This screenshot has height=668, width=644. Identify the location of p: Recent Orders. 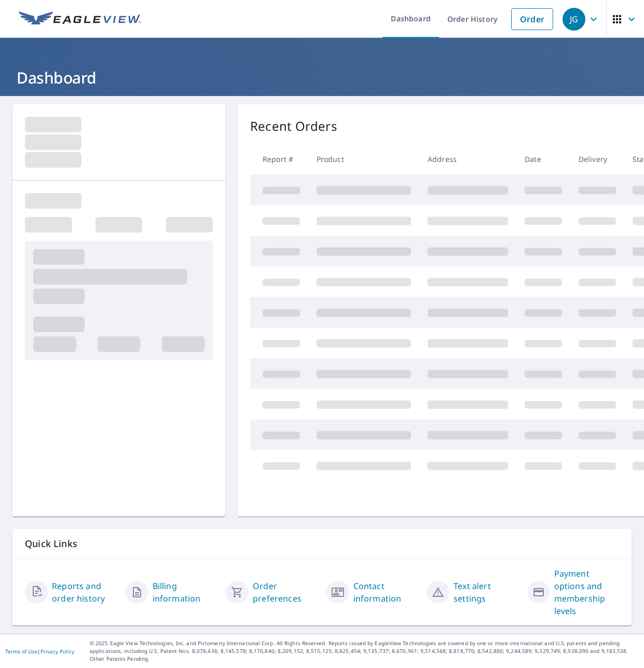
(293, 126).